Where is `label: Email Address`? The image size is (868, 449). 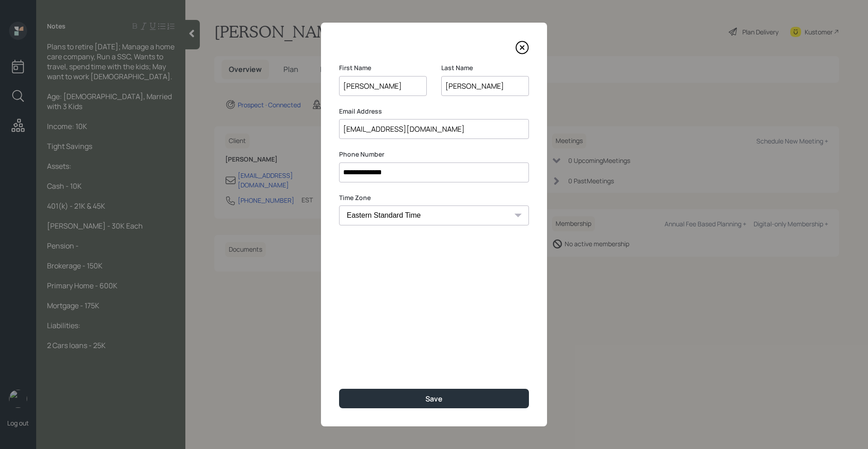 label: Email Address is located at coordinates (434, 111).